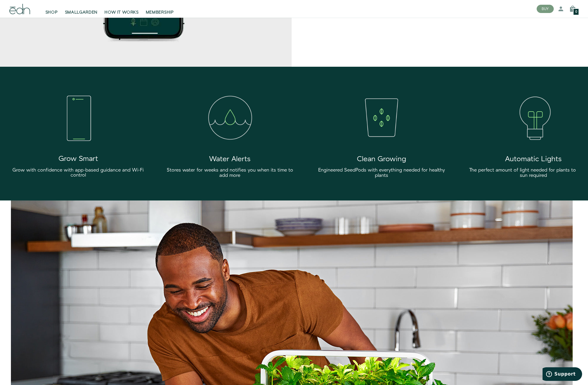 The height and width of the screenshot is (385, 588). I want to click on h2: Grow Smart, so click(78, 159).